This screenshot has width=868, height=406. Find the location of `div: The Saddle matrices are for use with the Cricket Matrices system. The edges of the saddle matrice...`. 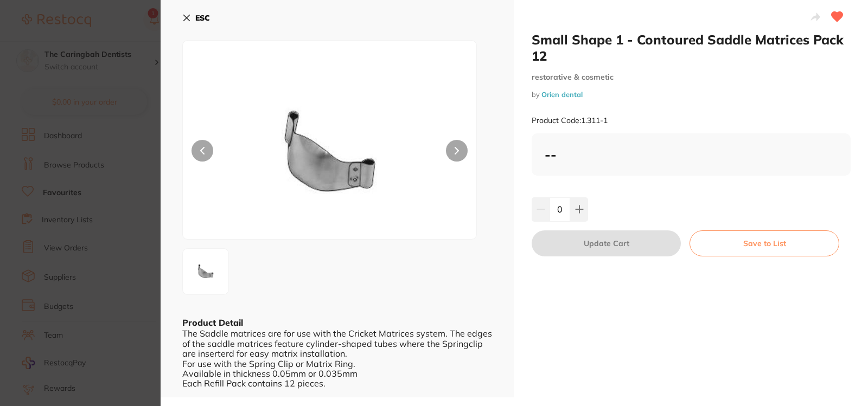

div: The Saddle matrices are for use with the Cricket Matrices system. The edges of the saddle matrice... is located at coordinates (338, 359).